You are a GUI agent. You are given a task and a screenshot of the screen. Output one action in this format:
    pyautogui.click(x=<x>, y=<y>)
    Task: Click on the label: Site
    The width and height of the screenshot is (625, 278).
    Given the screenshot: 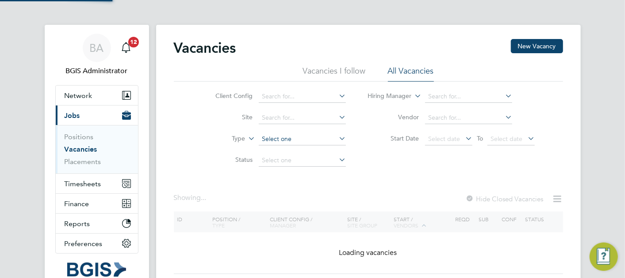 What is the action you would take?
    pyautogui.click(x=227, y=117)
    